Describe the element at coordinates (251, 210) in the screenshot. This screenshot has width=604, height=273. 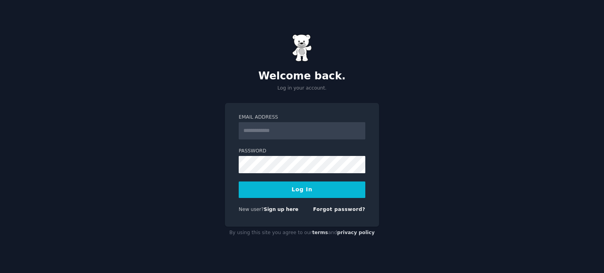
I see `span: New user?` at that location.